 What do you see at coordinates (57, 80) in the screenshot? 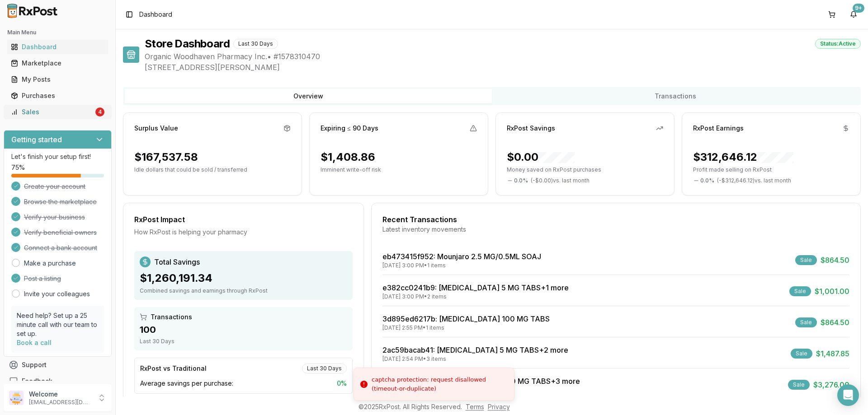
I see `div: My Posts` at bounding box center [57, 80].